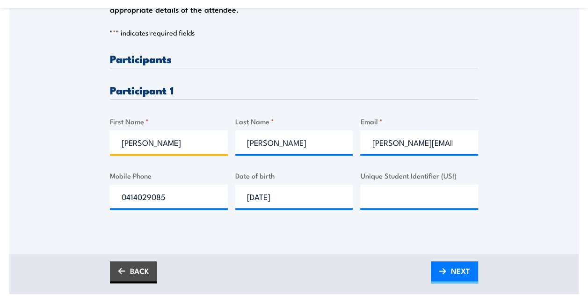 The height and width of the screenshot is (301, 588). I want to click on label: Unique Student Identifier (USI), so click(419, 175).